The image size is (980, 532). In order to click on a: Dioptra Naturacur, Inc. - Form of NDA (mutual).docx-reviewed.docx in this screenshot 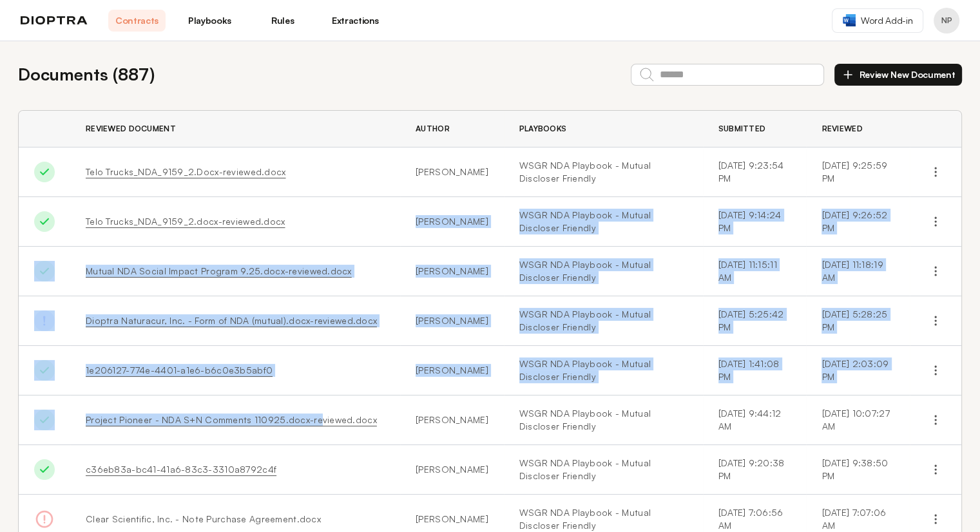, I will do `click(231, 320)`.